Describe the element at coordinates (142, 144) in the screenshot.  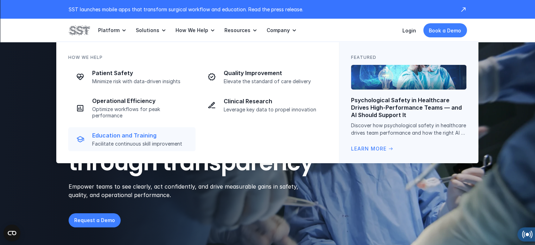
I see `p: Facilitate continuous skill improvement` at that location.